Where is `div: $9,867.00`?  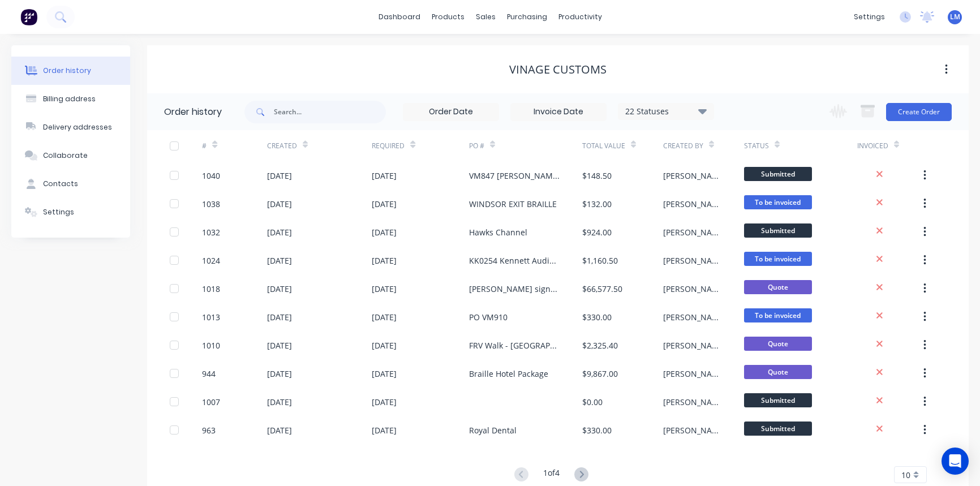 div: $9,867.00 is located at coordinates (599, 373).